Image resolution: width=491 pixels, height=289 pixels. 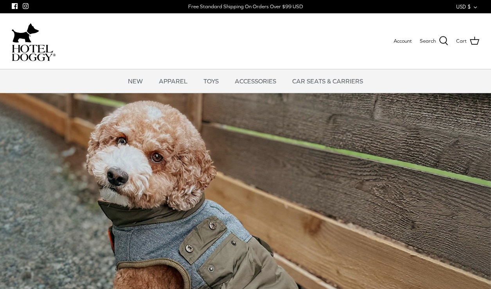 What do you see at coordinates (402, 41) in the screenshot?
I see `a: Account` at bounding box center [402, 41].